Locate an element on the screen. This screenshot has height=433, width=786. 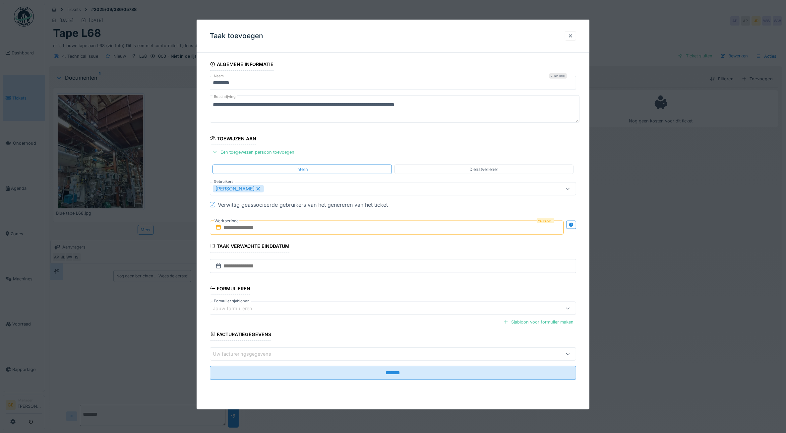
div: Taak verwachte einddatum is located at coordinates (250, 247).